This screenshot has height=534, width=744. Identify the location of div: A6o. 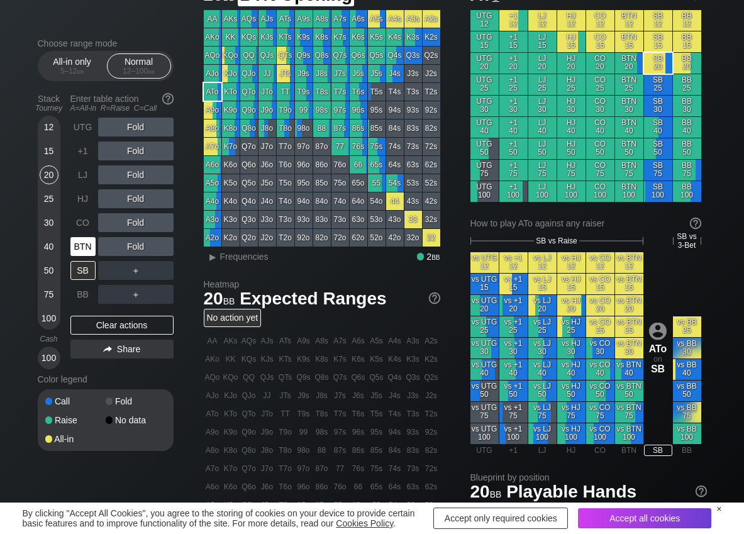
(213, 165).